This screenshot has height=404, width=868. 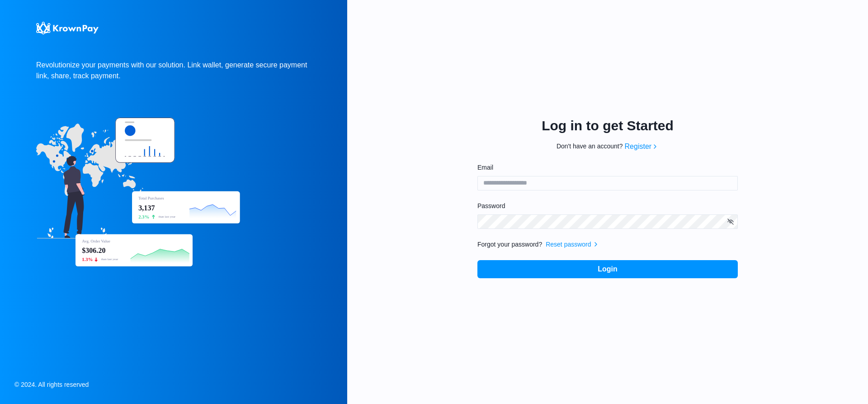 I want to click on button: Login, so click(x=607, y=269).